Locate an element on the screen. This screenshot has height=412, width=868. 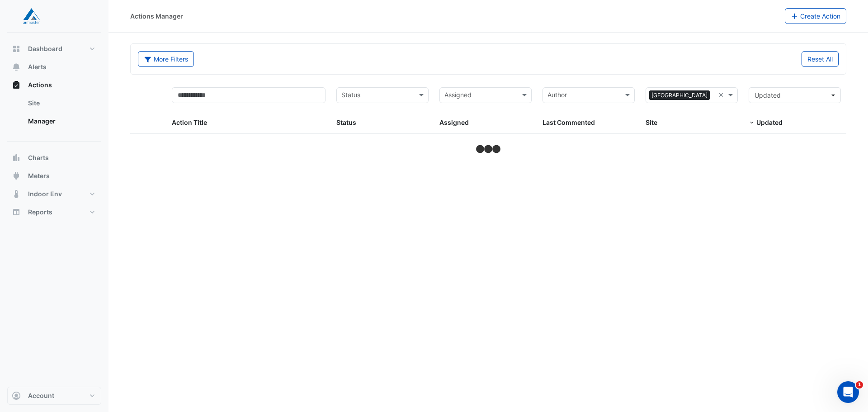
app-icon: Actions is located at coordinates (17, 85).